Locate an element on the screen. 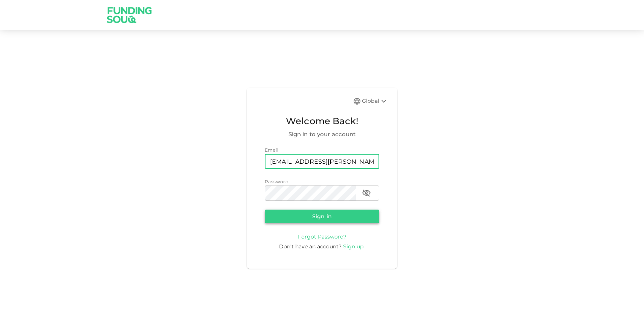 This screenshot has height=327, width=644. div: email is located at coordinates (322, 161).